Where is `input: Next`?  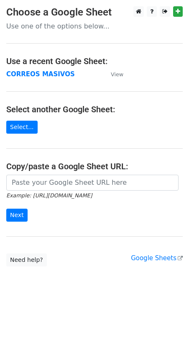
input: Next is located at coordinates (17, 215).